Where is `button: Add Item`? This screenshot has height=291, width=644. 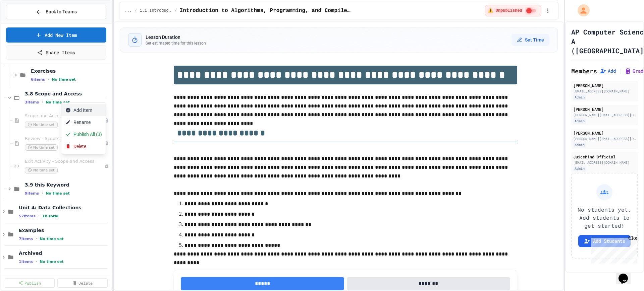 button: Add Item is located at coordinates (83, 110).